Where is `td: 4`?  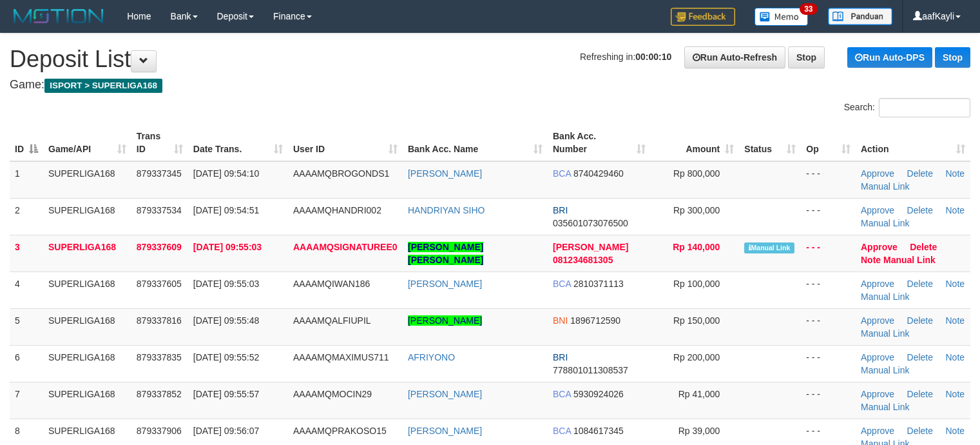 td: 4 is located at coordinates (26, 289).